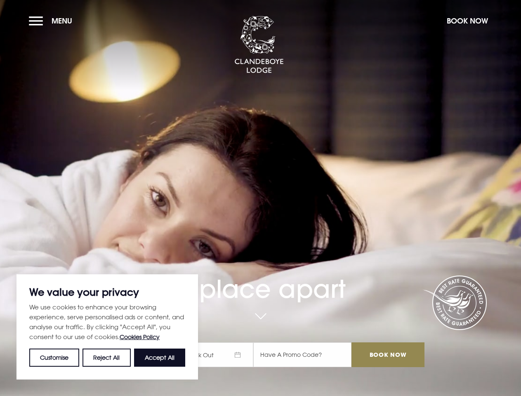  Describe the element at coordinates (302, 355) in the screenshot. I see `input: Have A Promo Code?` at that location.